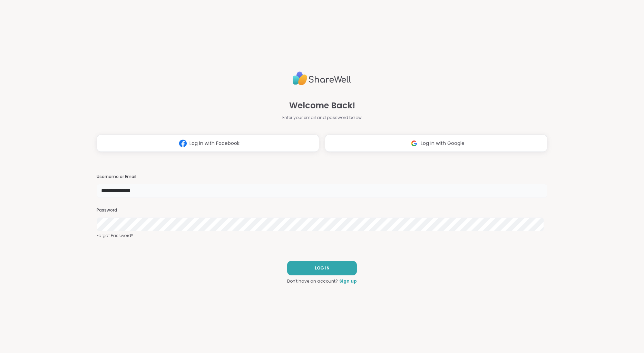  Describe the element at coordinates (313, 281) in the screenshot. I see `span: Don't have an account?` at that location.